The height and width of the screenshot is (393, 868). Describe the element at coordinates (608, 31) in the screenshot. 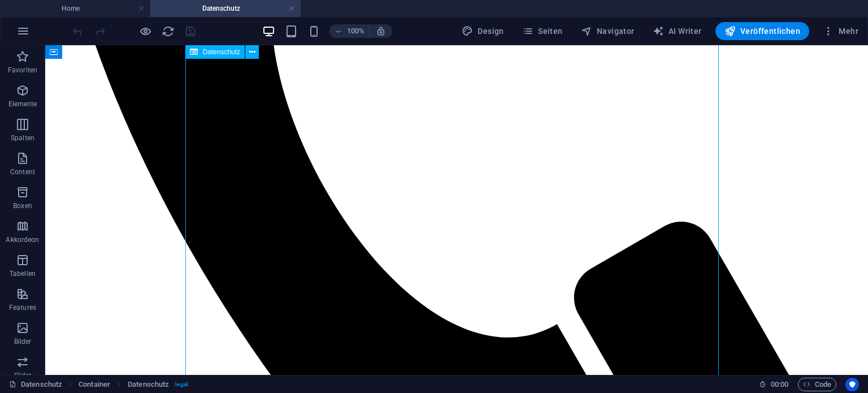

I see `button: Navigator` at that location.